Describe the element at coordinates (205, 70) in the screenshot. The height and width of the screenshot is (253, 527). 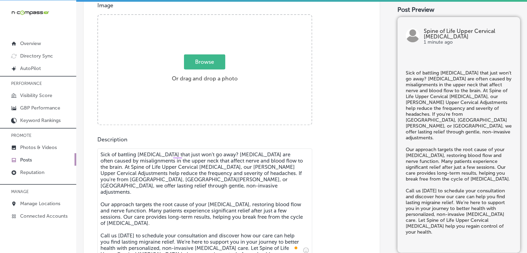
I see `label: Or drag and drop a photo` at that location.